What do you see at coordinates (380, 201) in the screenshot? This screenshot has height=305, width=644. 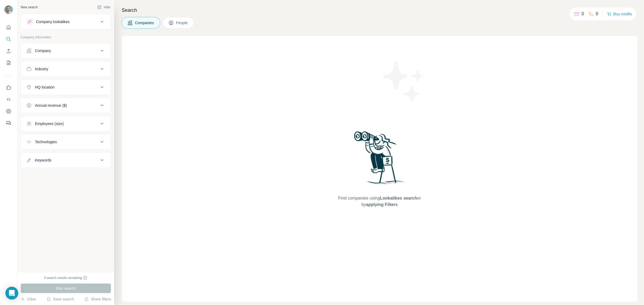 I see `span: Find companies using or by` at bounding box center [380, 201].